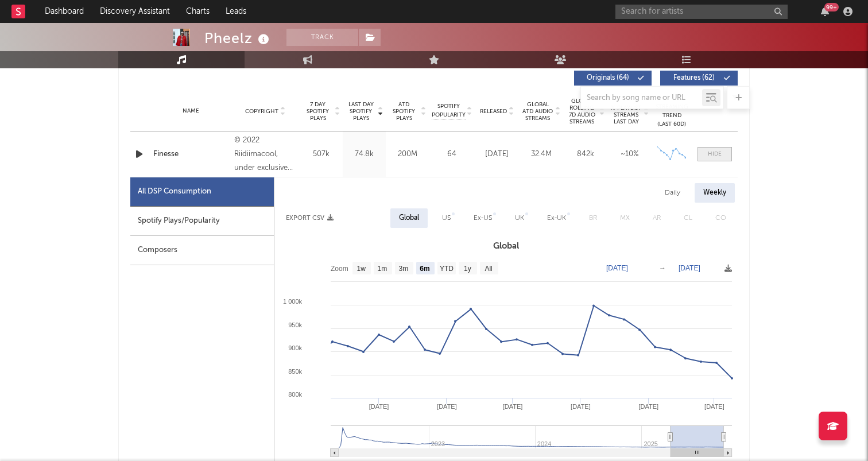 The height and width of the screenshot is (461, 868). I want to click on span: ATD Spotify Plays, so click(404, 111).